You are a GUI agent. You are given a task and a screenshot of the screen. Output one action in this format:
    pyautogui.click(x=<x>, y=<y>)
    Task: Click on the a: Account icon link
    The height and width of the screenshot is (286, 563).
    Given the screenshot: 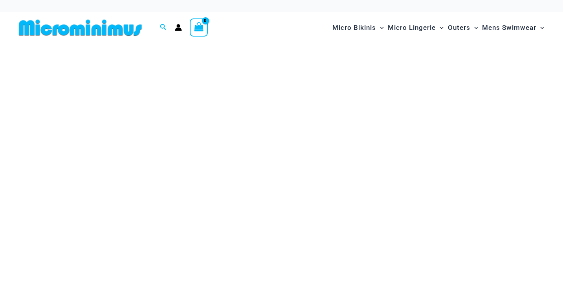 What is the action you would take?
    pyautogui.click(x=178, y=27)
    